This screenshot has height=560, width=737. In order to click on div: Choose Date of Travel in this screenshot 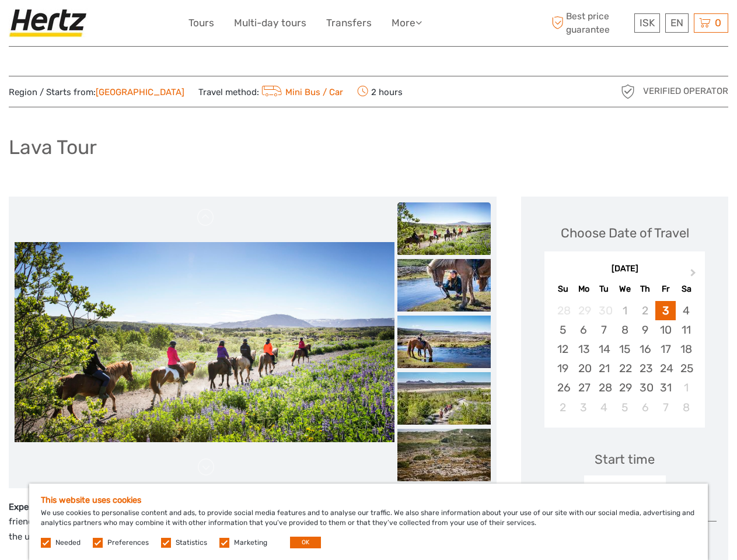, I will do `click(625, 232)`.